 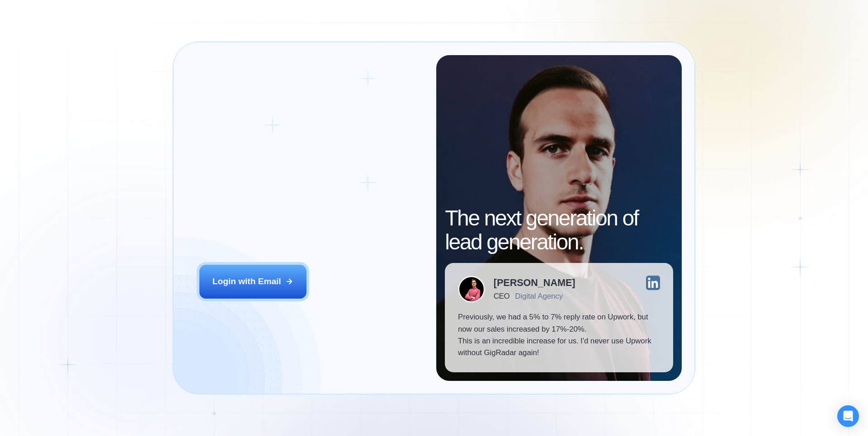 I want to click on div: CEO, so click(x=501, y=296).